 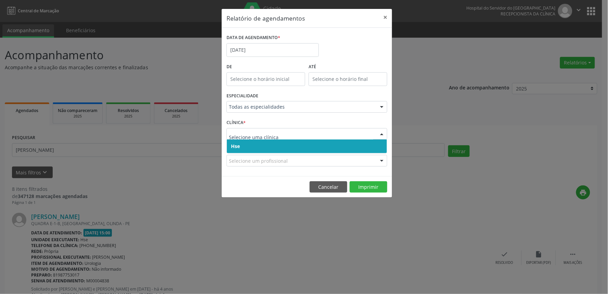 What do you see at coordinates (242, 96) in the screenshot?
I see `label: ESPECIALIDADE` at bounding box center [242, 96].